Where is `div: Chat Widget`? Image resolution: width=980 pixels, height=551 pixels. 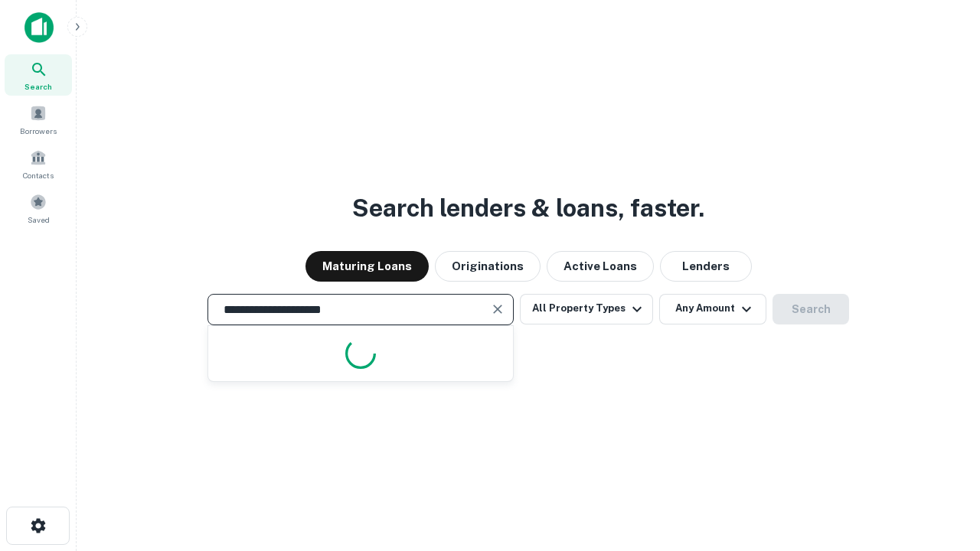 div: Chat Widget is located at coordinates (942, 466).